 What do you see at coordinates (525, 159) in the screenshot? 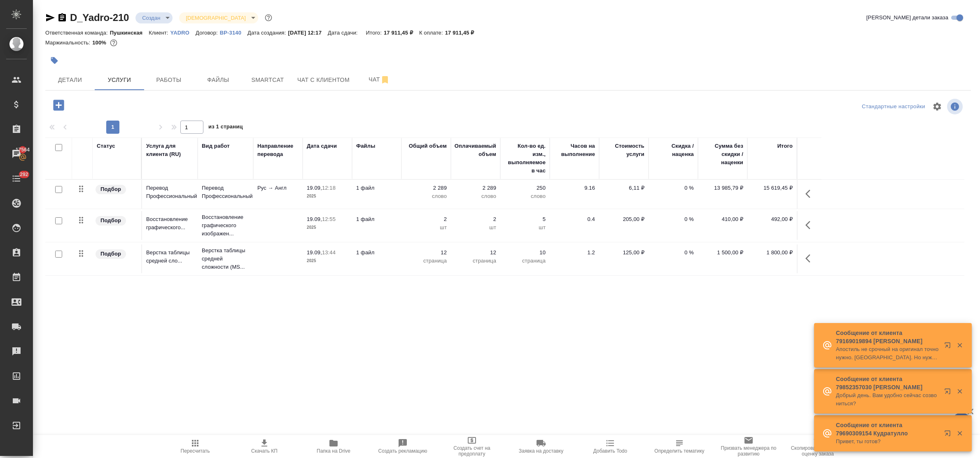
I see `div: Кол-во ед. изм., выполняемое в час` at bounding box center [525, 159].